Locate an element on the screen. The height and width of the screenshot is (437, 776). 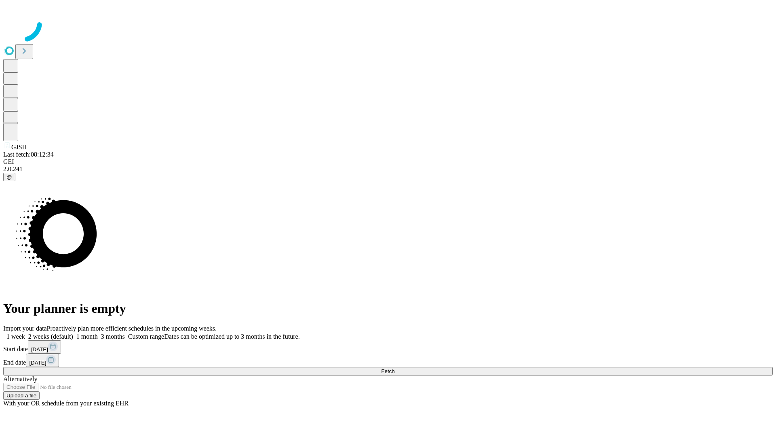
span: With your OR schedule from your existing EHR is located at coordinates (66, 403).